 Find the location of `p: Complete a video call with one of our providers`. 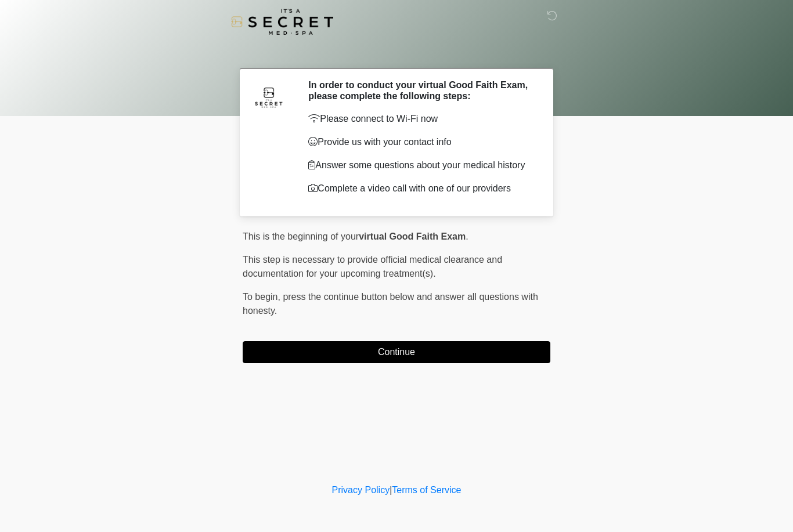

p: Complete a video call with one of our providers is located at coordinates (420, 188).